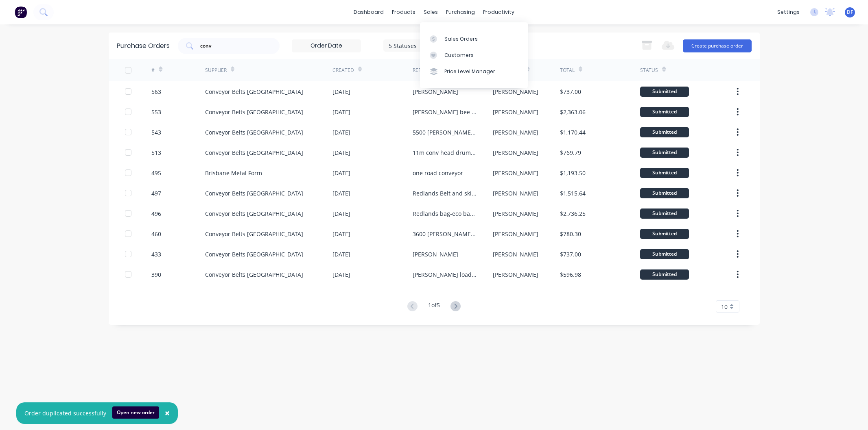 The width and height of the screenshot is (868, 430). Describe the element at coordinates (573, 111) in the screenshot. I see `div: $2,363.06` at that location.